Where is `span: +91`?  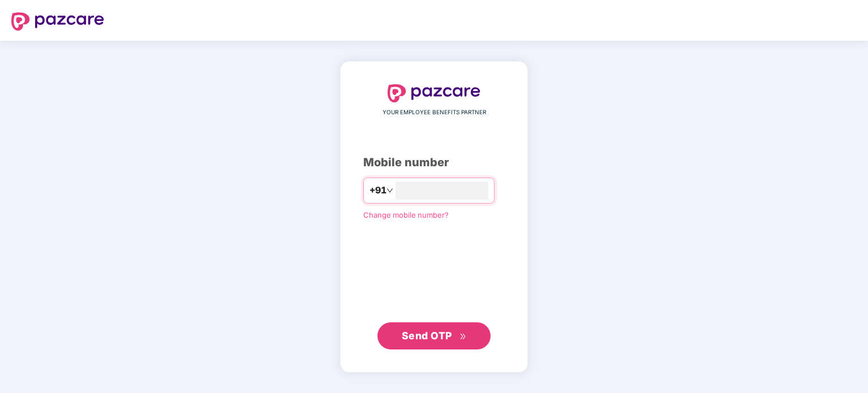 span: +91 is located at coordinates (378, 190).